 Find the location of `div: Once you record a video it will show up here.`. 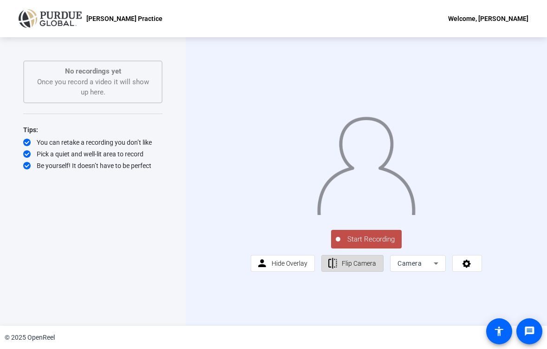

div: Once you record a video it will show up here. is located at coordinates (93, 82).